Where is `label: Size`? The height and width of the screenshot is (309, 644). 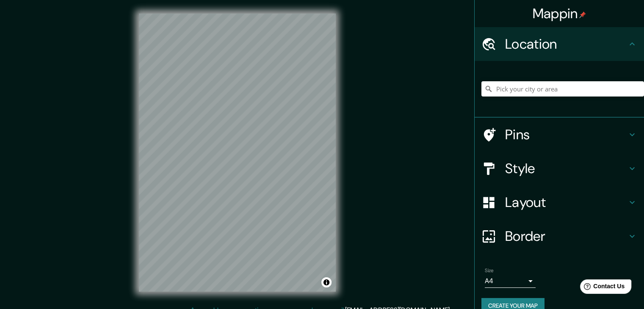
label: Size is located at coordinates (489, 271).